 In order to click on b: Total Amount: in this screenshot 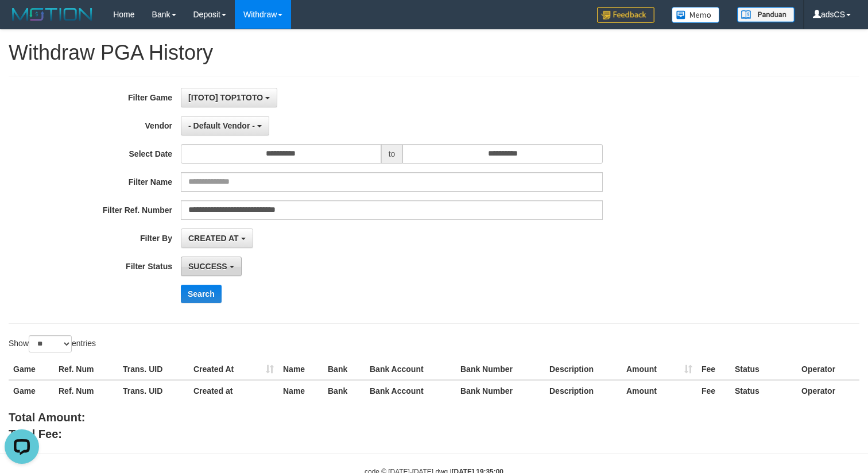, I will do `click(47, 417)`.